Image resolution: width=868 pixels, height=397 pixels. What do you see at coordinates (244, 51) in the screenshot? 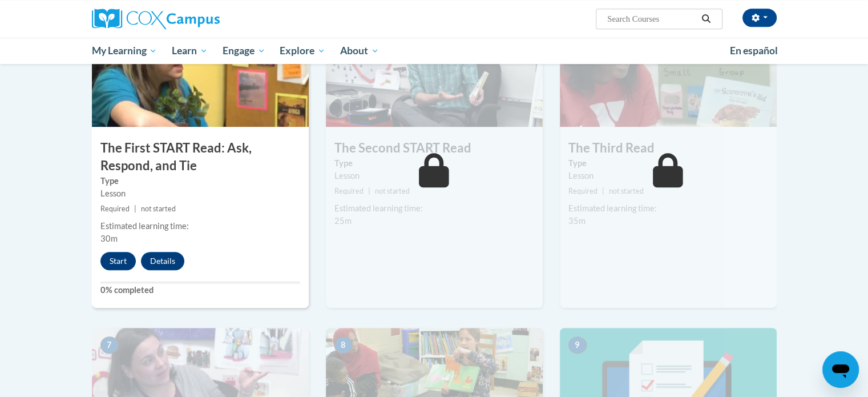
I see `span: Engage` at bounding box center [244, 51].